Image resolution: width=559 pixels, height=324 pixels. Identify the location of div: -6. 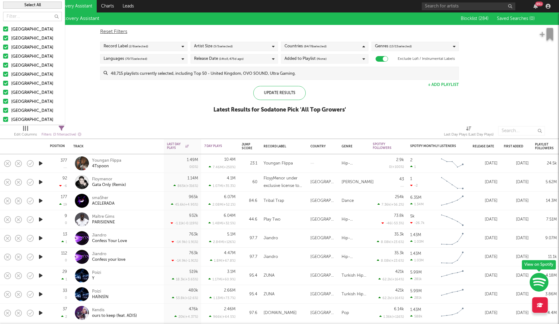
(63, 186).